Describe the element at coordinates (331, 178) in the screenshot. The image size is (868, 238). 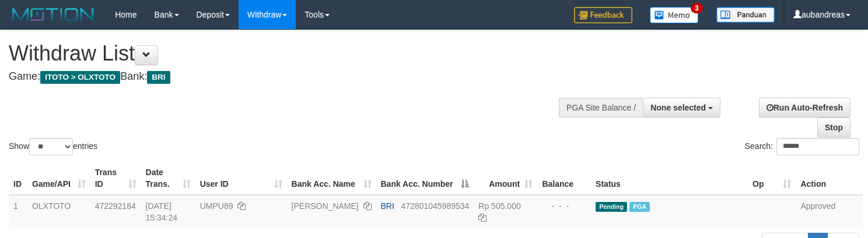
I see `th: Bank Acc. Name: activate to sort column ascending` at that location.